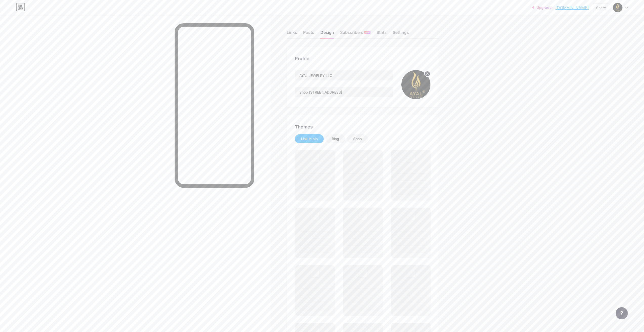 Image resolution: width=644 pixels, height=332 pixels. Describe the element at coordinates (542, 7) in the screenshot. I see `a: Upgrade` at that location.